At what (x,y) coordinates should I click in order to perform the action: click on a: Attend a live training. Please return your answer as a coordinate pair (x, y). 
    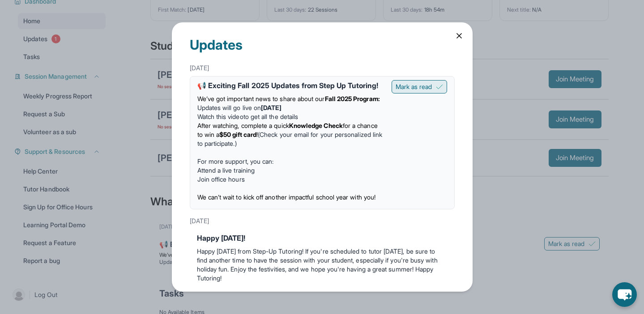
    Looking at the image, I should click on (226, 170).